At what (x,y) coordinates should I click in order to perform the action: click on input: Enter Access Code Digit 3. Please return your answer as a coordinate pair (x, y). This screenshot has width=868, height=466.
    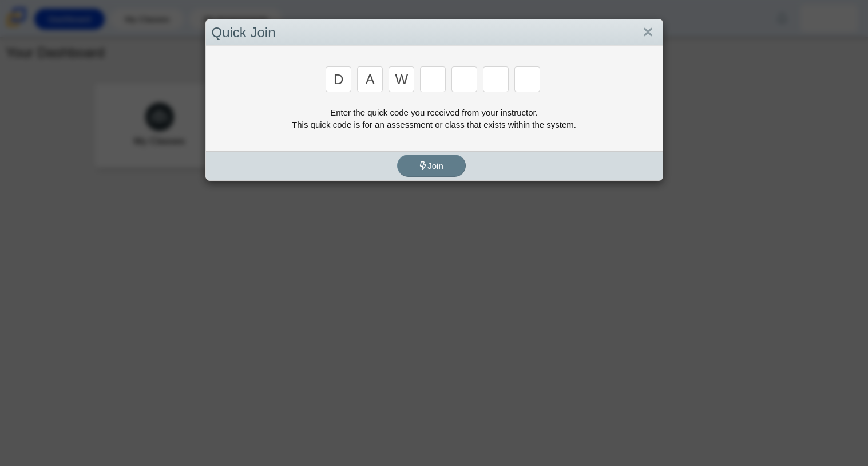
    Looking at the image, I should click on (401, 79).